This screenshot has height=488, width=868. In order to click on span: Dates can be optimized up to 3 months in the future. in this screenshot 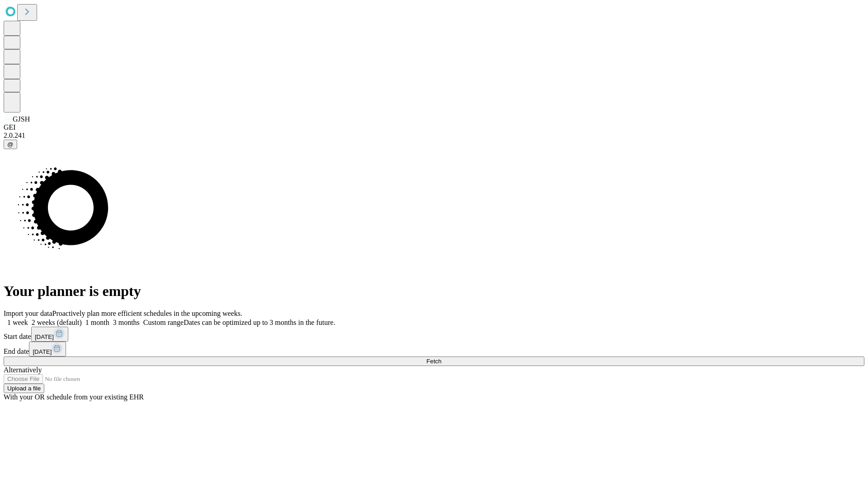, I will do `click(259, 322)`.